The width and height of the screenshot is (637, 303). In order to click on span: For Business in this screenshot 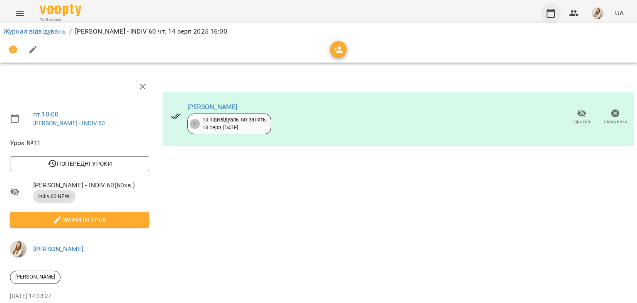, I will do `click(61, 19)`.